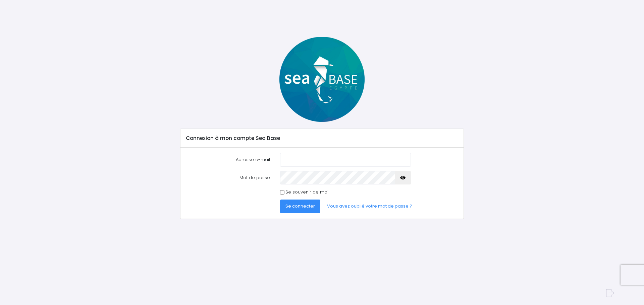 The image size is (644, 305). Describe the element at coordinates (322, 138) in the screenshot. I see `div: Connexion à mon compte Sea Base` at that location.